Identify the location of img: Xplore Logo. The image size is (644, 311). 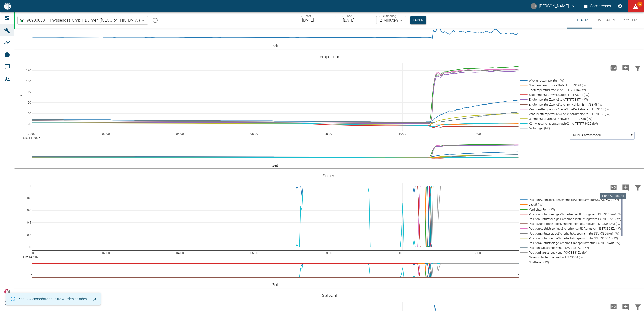
(7, 292).